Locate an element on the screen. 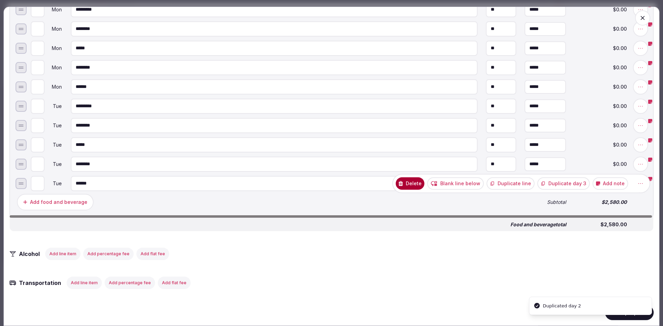 Image resolution: width=663 pixels, height=326 pixels. div: Subtotal is located at coordinates (545, 202).